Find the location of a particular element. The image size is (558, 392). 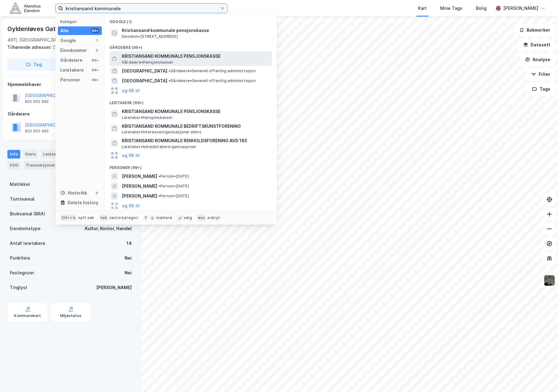

div: Eiere is located at coordinates (31, 154).